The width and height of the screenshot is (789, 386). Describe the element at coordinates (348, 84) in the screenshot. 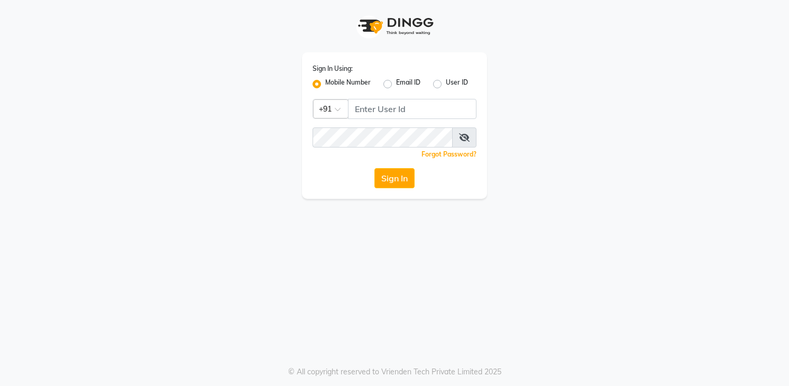

I see `label: Mobile Number` at that location.